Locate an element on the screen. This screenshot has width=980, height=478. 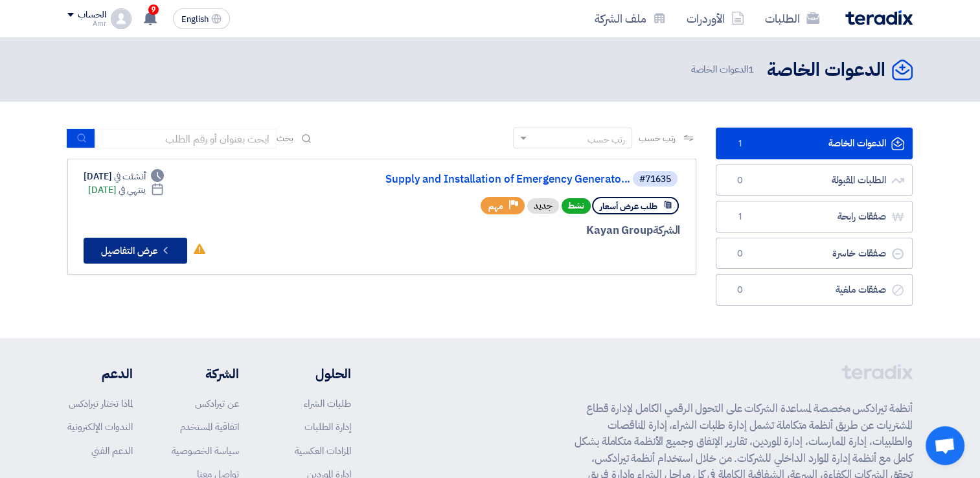
a: الدعوات الخاصة1 is located at coordinates (814, 143).